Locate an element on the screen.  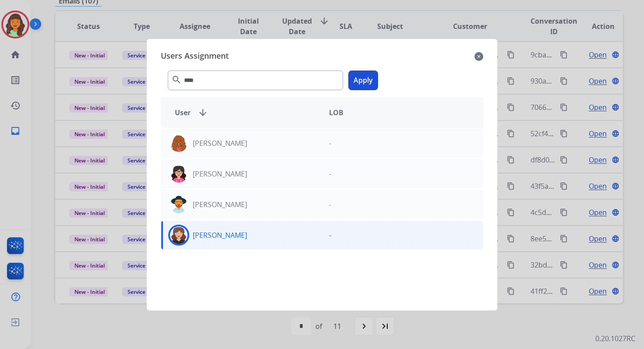
mat-icon: close is located at coordinates (479, 57).